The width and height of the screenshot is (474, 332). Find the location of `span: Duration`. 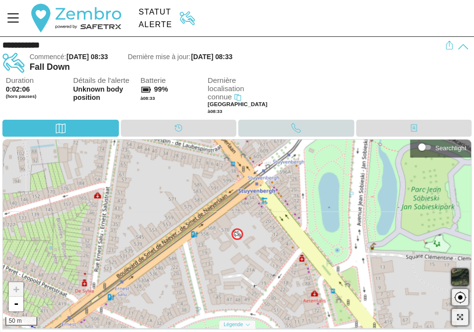

span: Duration is located at coordinates (37, 81).